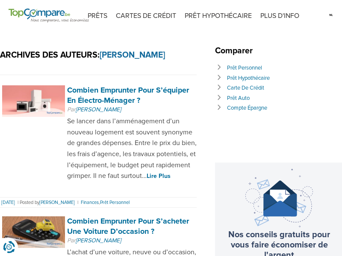 The width and height of the screenshot is (342, 256). What do you see at coordinates (158, 176) in the screenshot?
I see `a: Lire plus` at bounding box center [158, 176].